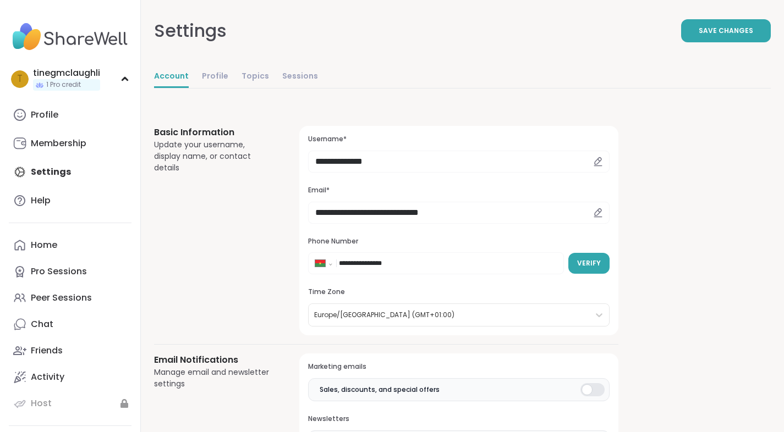 The width and height of the screenshot is (784, 432). I want to click on a: Host, so click(70, 404).